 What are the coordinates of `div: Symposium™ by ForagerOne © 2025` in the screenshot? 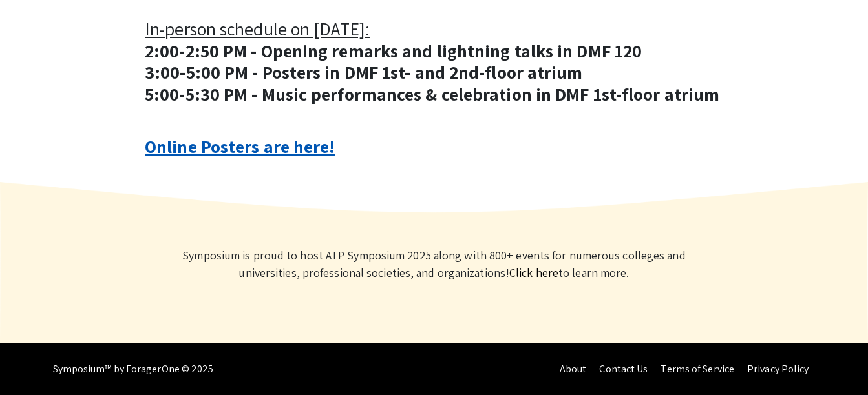 It's located at (133, 369).